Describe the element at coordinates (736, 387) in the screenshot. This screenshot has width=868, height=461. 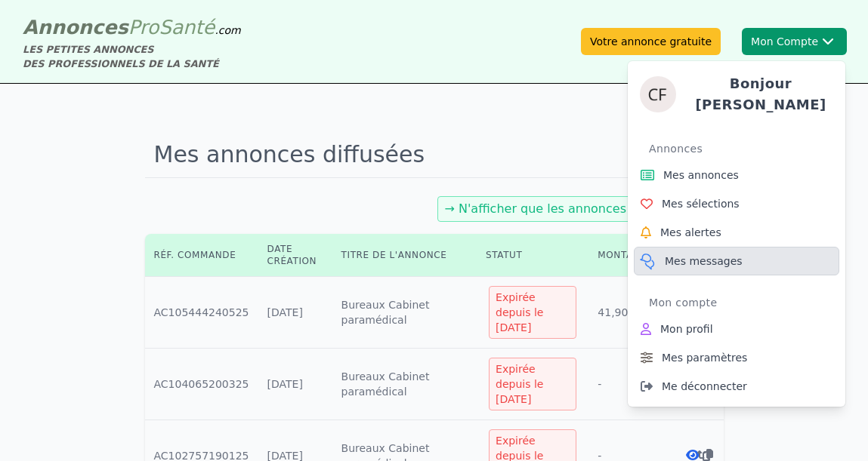
I see `a: Me déconnecter` at that location.